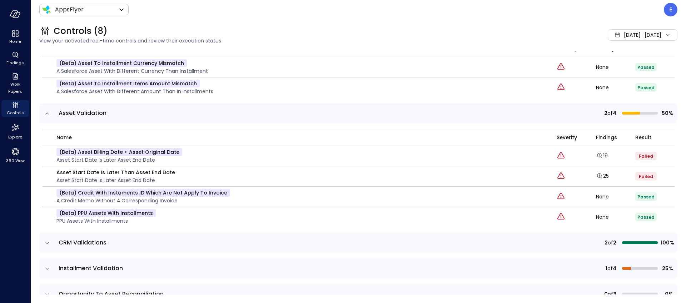 The width and height of the screenshot is (686, 303). Describe the element at coordinates (83, 243) in the screenshot. I see `span: CRM Validations` at that location.